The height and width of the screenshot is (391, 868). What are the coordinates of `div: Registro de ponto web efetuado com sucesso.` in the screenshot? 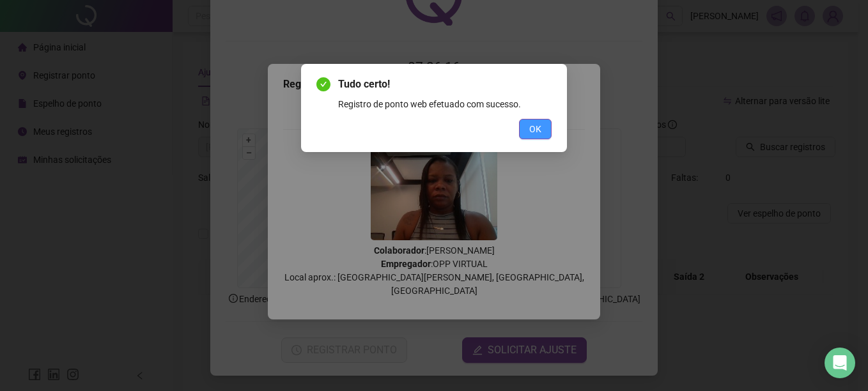 It's located at (445, 104).